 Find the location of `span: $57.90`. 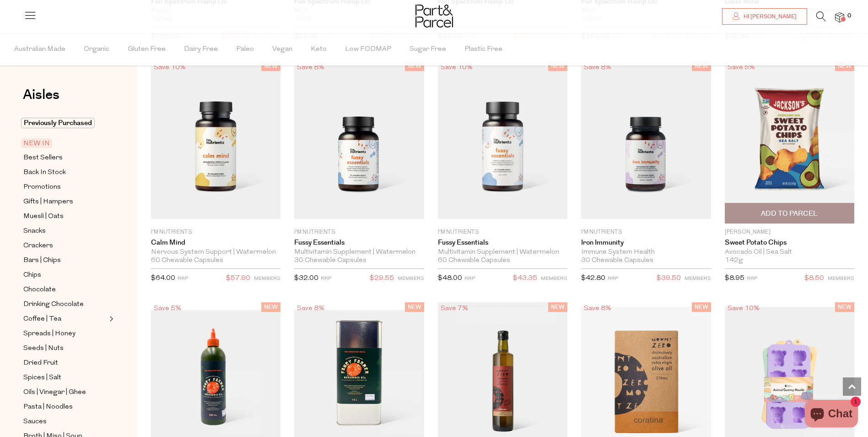

span: $57.90 is located at coordinates (238, 278).